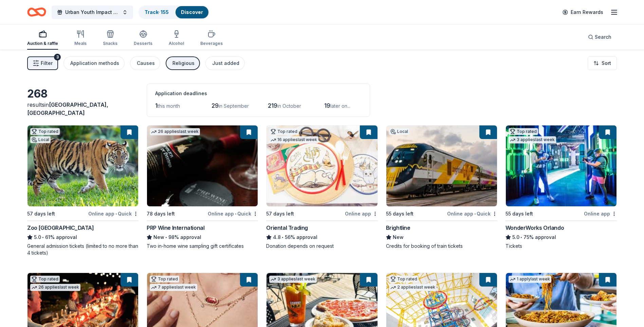  Describe the element at coordinates (43, 63) in the screenshot. I see `button: Filter3` at that location.